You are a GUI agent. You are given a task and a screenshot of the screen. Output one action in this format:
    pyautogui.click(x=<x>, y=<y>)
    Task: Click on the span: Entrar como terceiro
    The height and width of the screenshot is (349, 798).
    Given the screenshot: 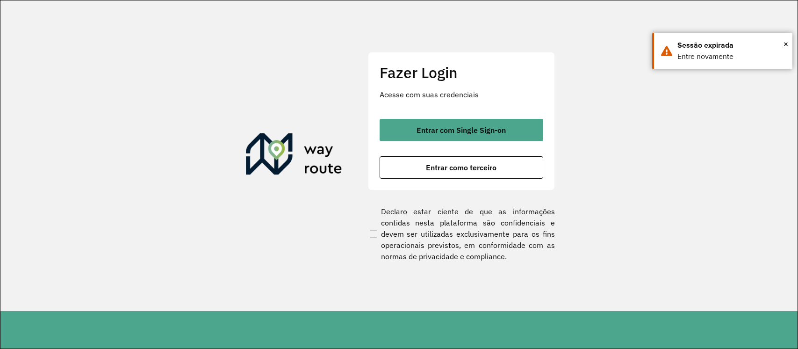 What is the action you would take?
    pyautogui.click(x=461, y=167)
    